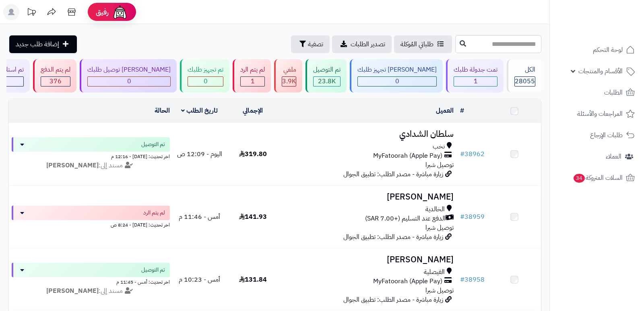 Image resolution: width=644 pixels, height=311 pixels. Describe the element at coordinates (472, 217) in the screenshot. I see `a: #38959` at that location.